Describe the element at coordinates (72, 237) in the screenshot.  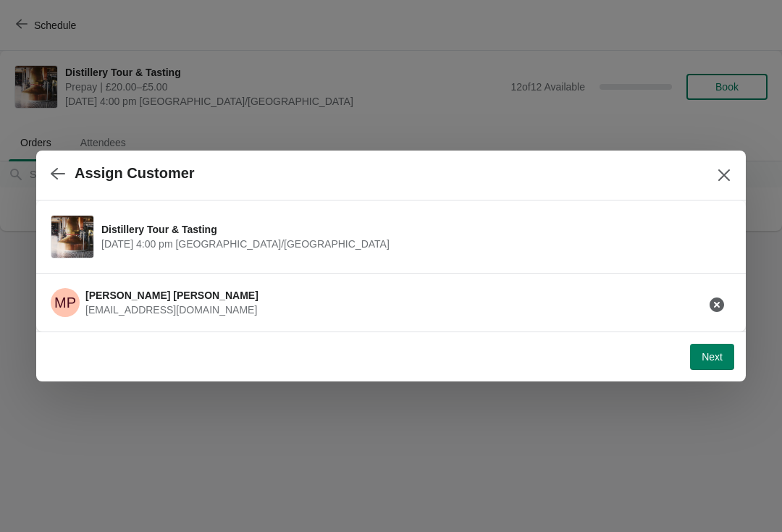
I see `img: Distillery Tour & Tasting | | September 25 | 4:00 pm Europe/London` at that location.